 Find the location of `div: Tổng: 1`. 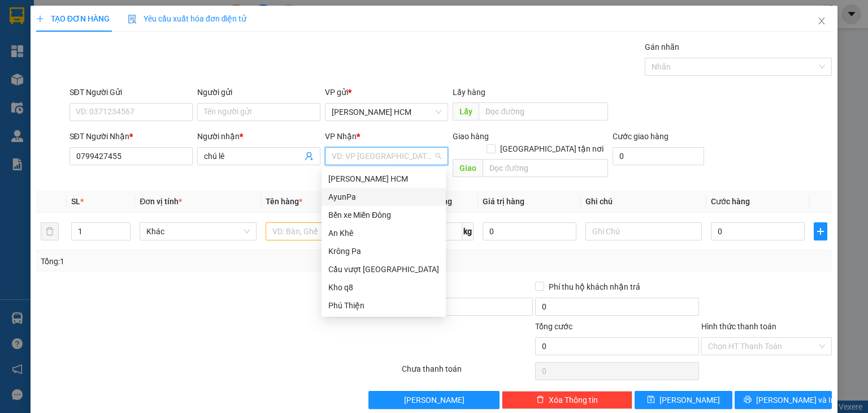

div: Tổng: 1 is located at coordinates (188, 261).